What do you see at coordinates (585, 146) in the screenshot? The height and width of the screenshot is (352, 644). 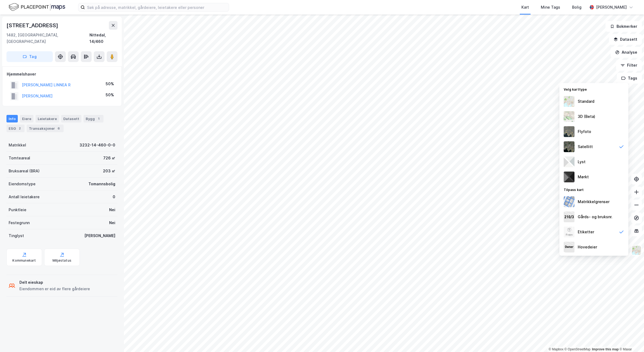 I see `div: Satellitt` at bounding box center [585, 146].